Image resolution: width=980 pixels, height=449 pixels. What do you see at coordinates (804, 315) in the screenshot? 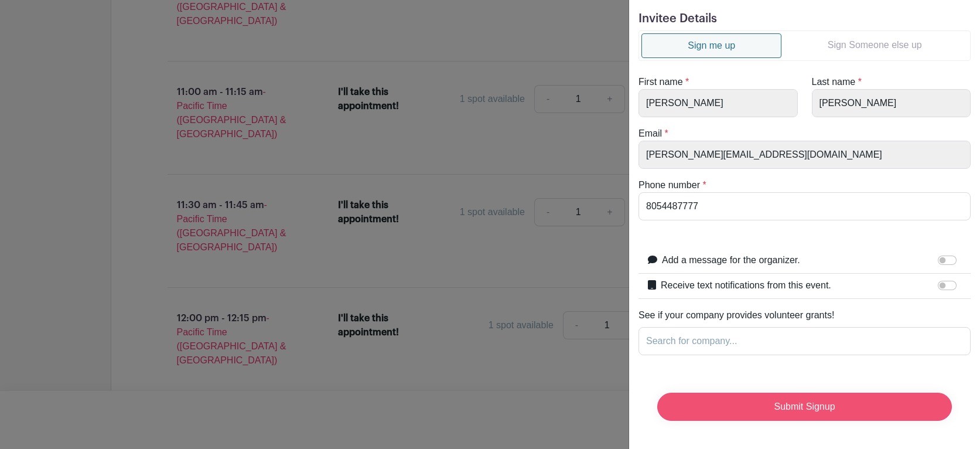
I see `span: See if your company provides volunteer grants!` at bounding box center [804, 315].